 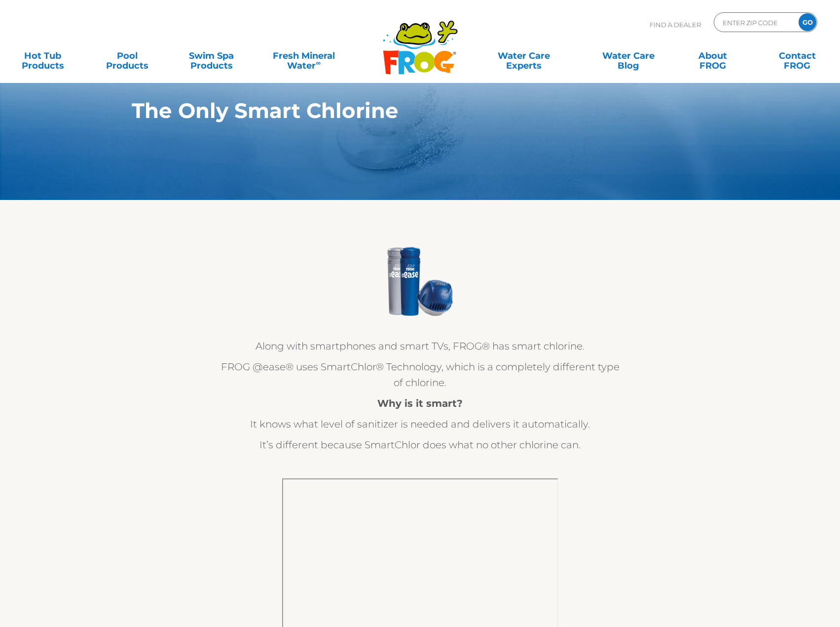 I want to click on a: Hot TubProducts, so click(x=43, y=55).